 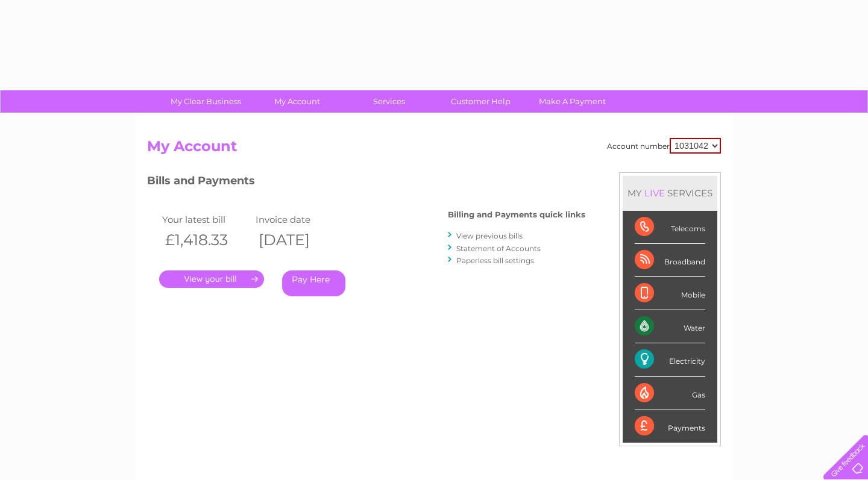 What do you see at coordinates (299, 219) in the screenshot?
I see `td: Invoice date` at bounding box center [299, 219].